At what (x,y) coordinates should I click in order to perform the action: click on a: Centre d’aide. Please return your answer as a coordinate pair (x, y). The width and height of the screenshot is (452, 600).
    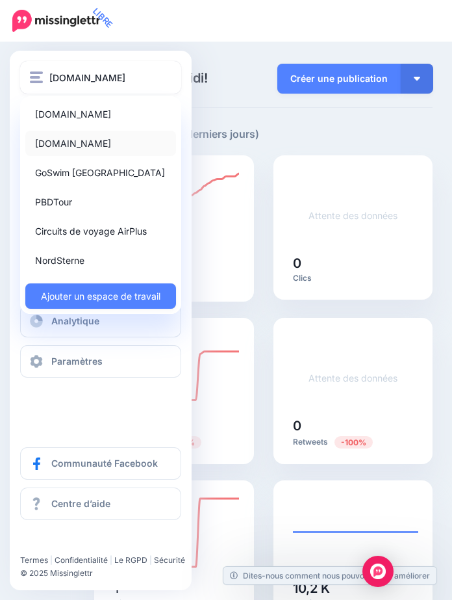
    Looking at the image, I should click on (101, 503).